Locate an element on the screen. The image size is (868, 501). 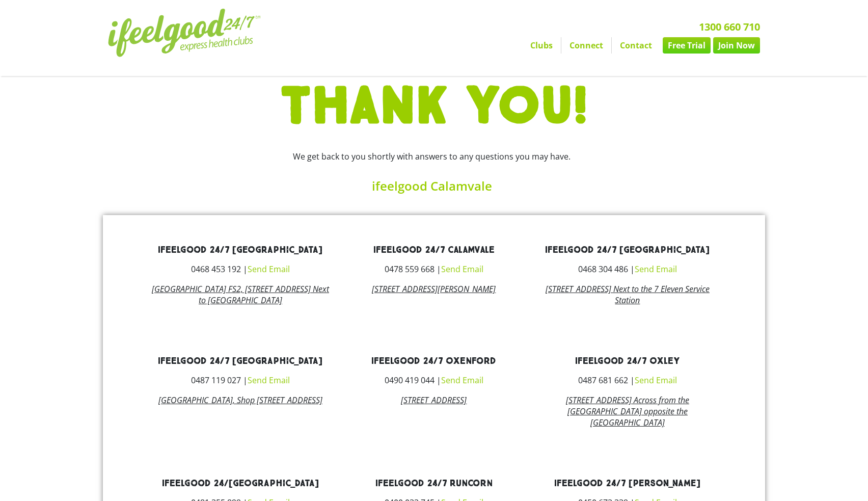
a: 1300 660 710 is located at coordinates (729, 27).